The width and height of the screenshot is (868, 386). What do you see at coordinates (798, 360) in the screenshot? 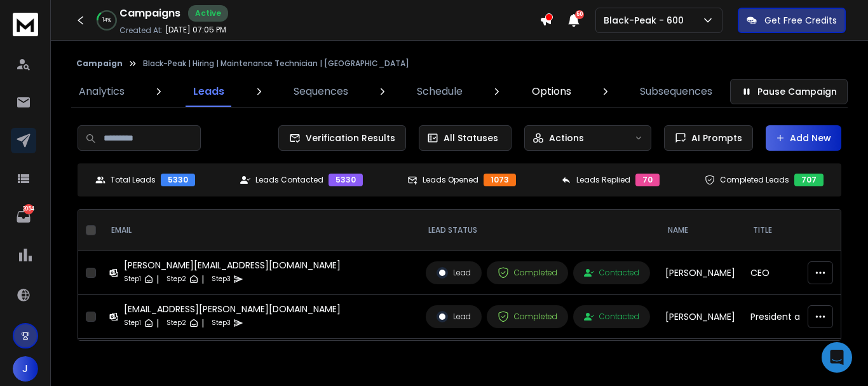
I see `td: Chief Executive Officer` at bounding box center [798, 360].